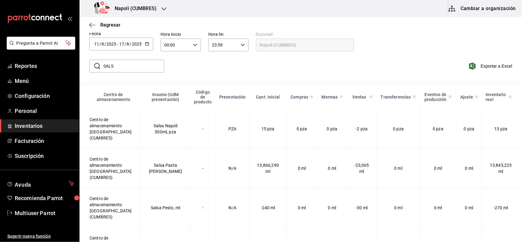 Image resolution: width=522 pixels, height=242 pixels. What do you see at coordinates (44, 156) in the screenshot?
I see `span: Suscripción` at bounding box center [44, 156].